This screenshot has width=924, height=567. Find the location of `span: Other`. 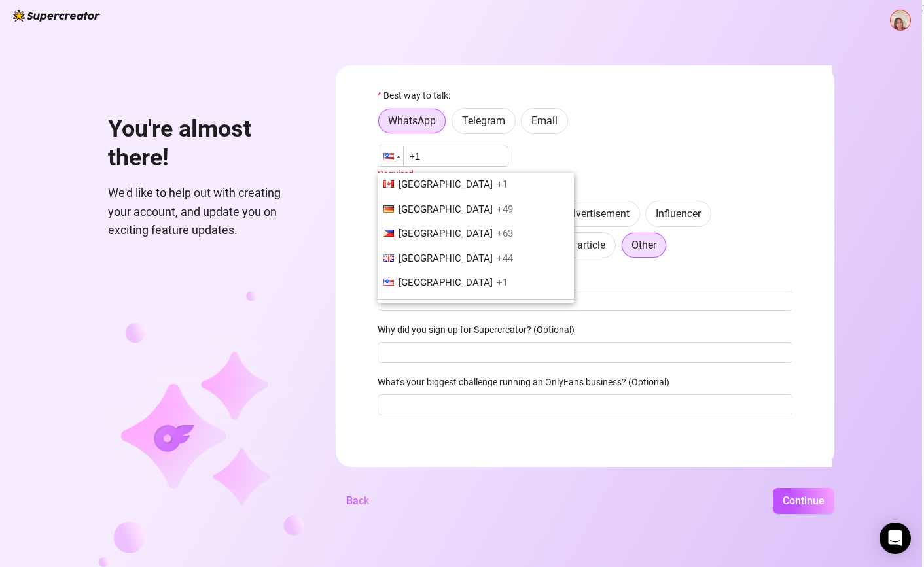

span: Other is located at coordinates (644, 245).